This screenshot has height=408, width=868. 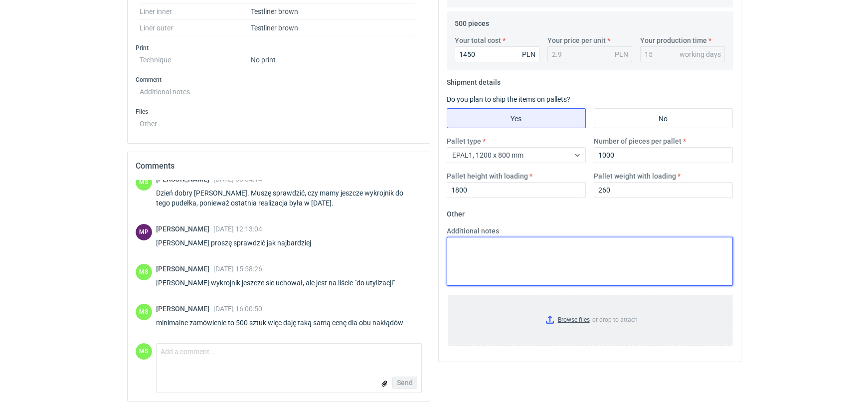 I want to click on button: Send, so click(x=405, y=382).